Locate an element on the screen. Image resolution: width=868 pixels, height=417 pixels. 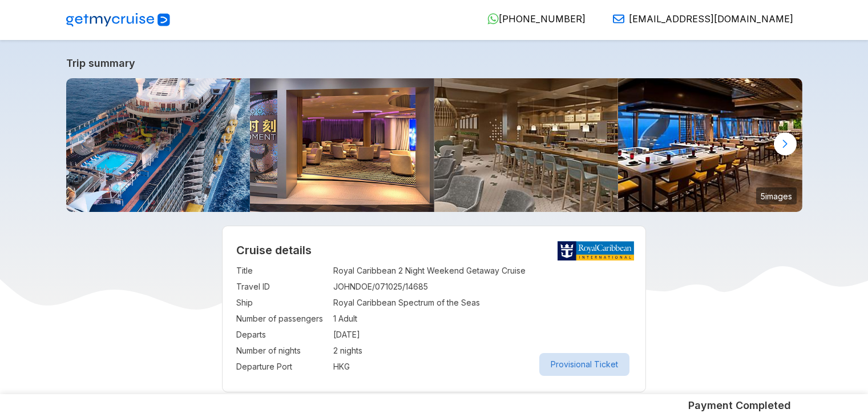
td: Travel ID is located at coordinates (282, 287).